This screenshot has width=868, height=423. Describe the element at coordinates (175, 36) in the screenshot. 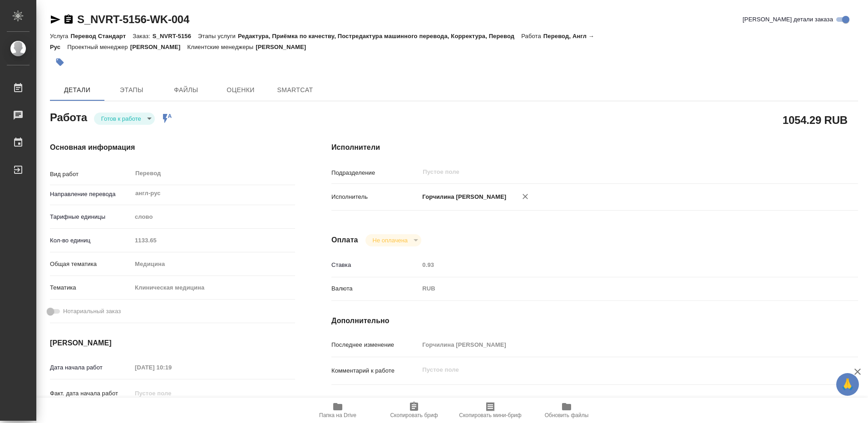

I see `p: S_NVRT-5156` at that location.